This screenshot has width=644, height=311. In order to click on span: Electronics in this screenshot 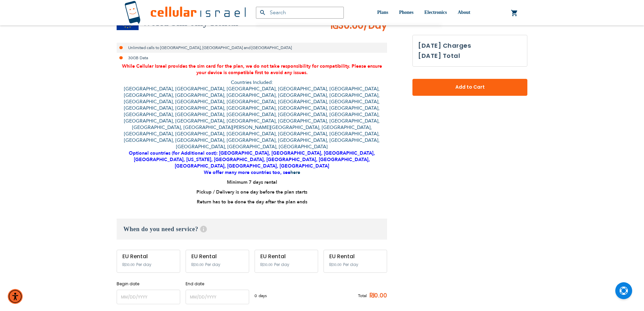, I will do `click(435, 12)`.